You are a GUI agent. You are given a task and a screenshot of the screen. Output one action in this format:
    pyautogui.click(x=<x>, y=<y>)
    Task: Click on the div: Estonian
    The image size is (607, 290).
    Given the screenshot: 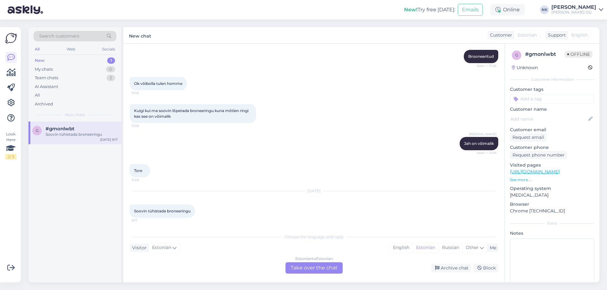 What is the action you would take?
    pyautogui.click(x=425, y=248)
    